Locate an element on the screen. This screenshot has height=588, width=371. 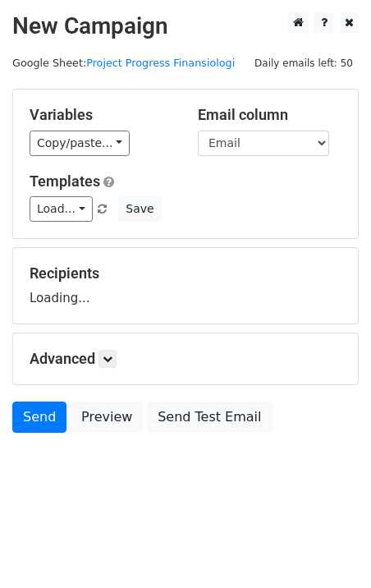
a: Send is located at coordinates (39, 417).